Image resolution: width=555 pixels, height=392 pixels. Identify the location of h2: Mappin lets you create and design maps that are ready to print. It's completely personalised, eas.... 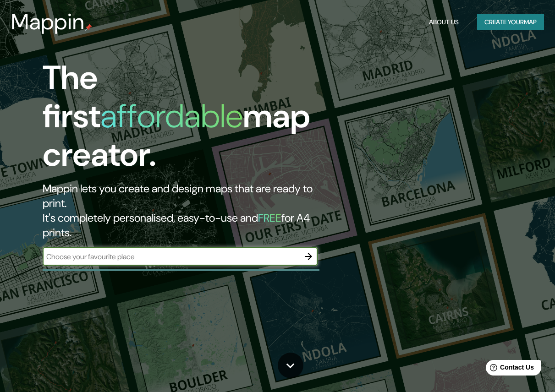
(181, 211).